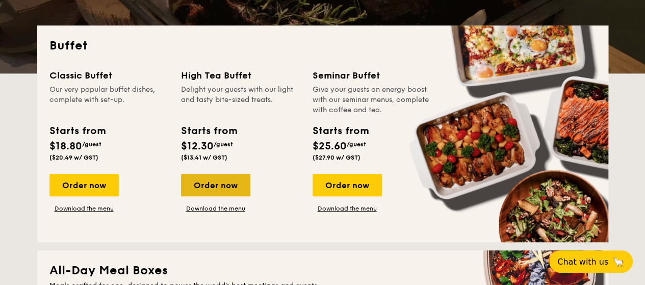 This screenshot has width=645, height=285. I want to click on div: Seminar Buffet, so click(372, 75).